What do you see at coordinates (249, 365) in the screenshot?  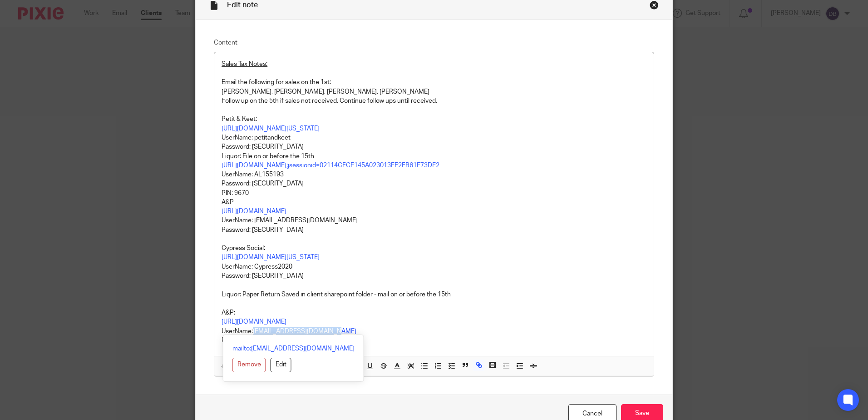 I see `button: Remove` at bounding box center [249, 365].